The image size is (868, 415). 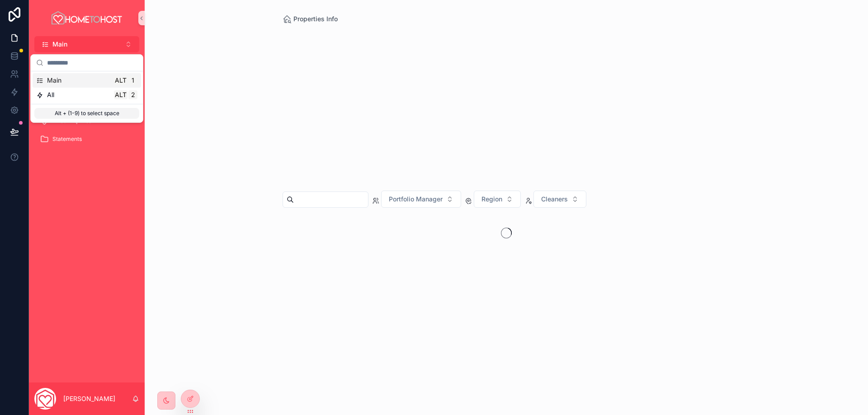 What do you see at coordinates (87, 88) in the screenshot?
I see `div: Suggestions` at bounding box center [87, 88].